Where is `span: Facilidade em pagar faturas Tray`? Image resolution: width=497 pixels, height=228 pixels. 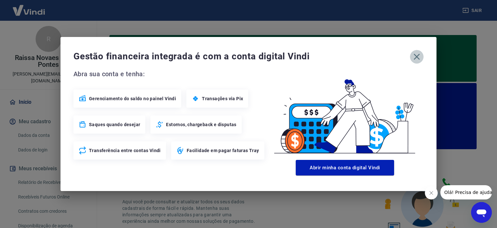 span: Facilidade em pagar faturas Tray is located at coordinates (223, 150).